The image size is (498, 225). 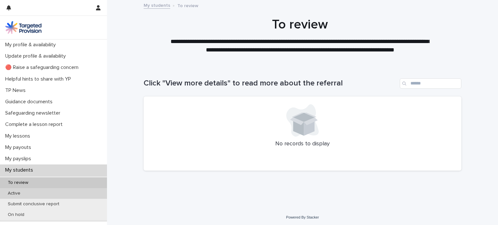 What do you see at coordinates (19, 159) in the screenshot?
I see `p: My payslips` at bounding box center [19, 159].